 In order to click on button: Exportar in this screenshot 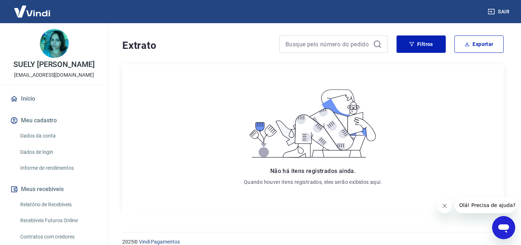, I will do `click(479, 44)`.